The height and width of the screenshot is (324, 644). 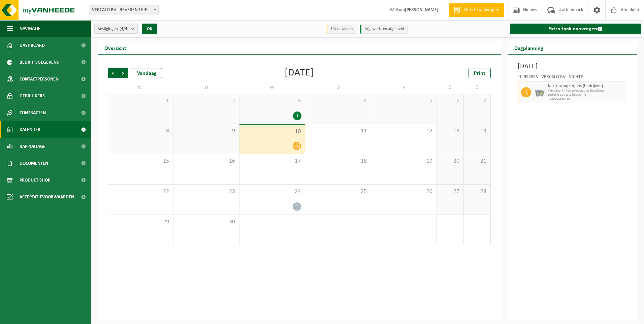 What do you see at coordinates (573, 78) in the screenshot?
I see `div: 10-954853 - VERCALO BV - VICHTE` at bounding box center [573, 78].